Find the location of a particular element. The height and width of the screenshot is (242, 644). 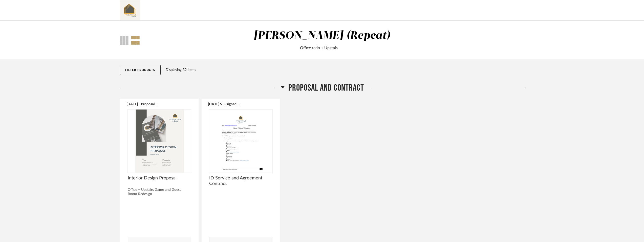

span: Interior Design Proposal is located at coordinates (159, 179).